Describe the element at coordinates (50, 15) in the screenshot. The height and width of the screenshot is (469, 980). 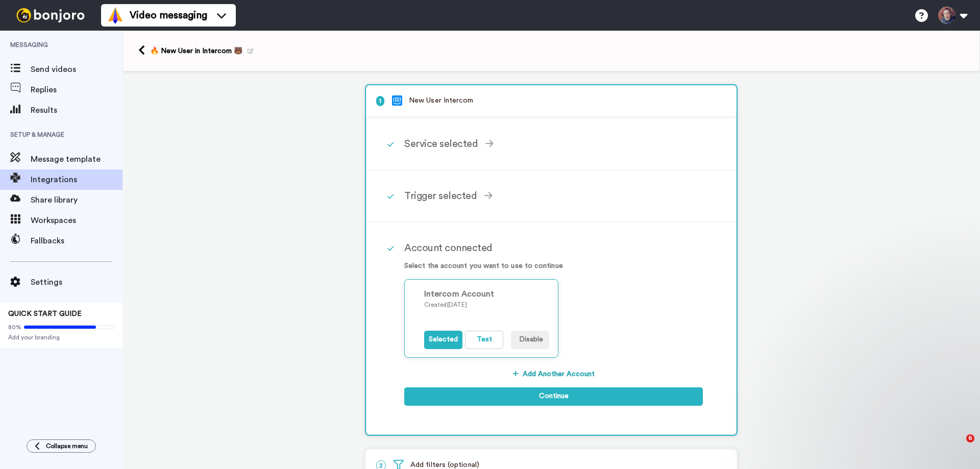
I see `img: bj-logo-header-white.svg` at that location.